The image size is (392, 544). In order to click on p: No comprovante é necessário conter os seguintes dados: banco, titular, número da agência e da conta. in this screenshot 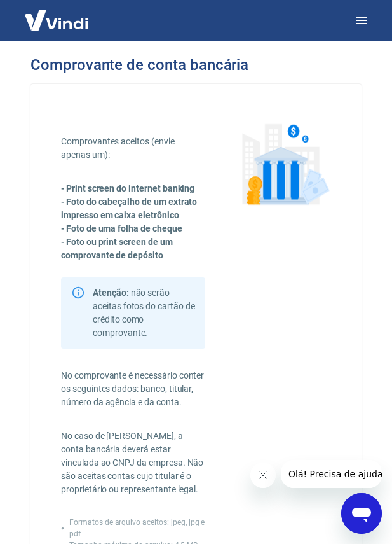, I will do `click(133, 389)`.